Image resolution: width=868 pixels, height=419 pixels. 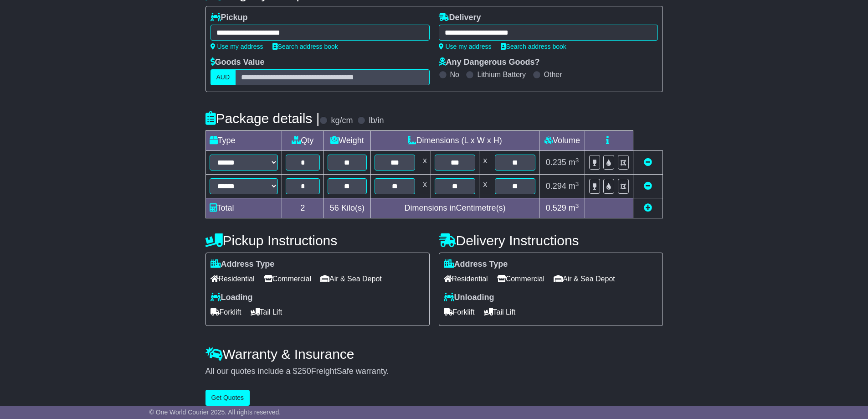 What do you see at coordinates (342, 121) in the screenshot?
I see `label: kg/cm` at bounding box center [342, 121].